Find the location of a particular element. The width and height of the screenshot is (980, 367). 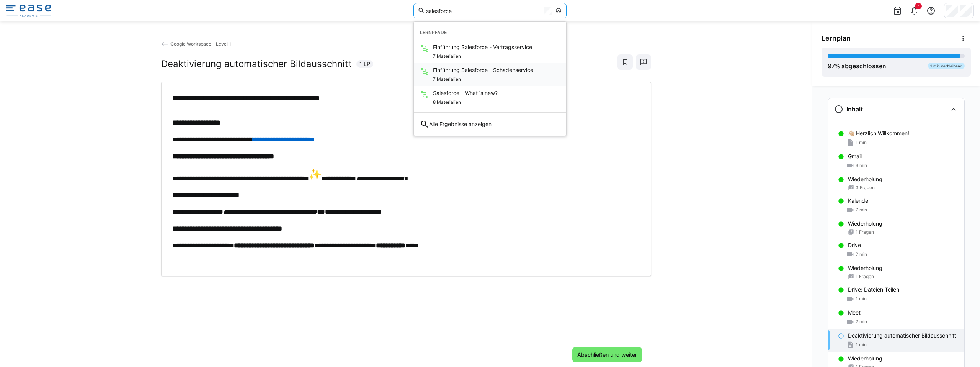

p: Drive is located at coordinates (855, 245).